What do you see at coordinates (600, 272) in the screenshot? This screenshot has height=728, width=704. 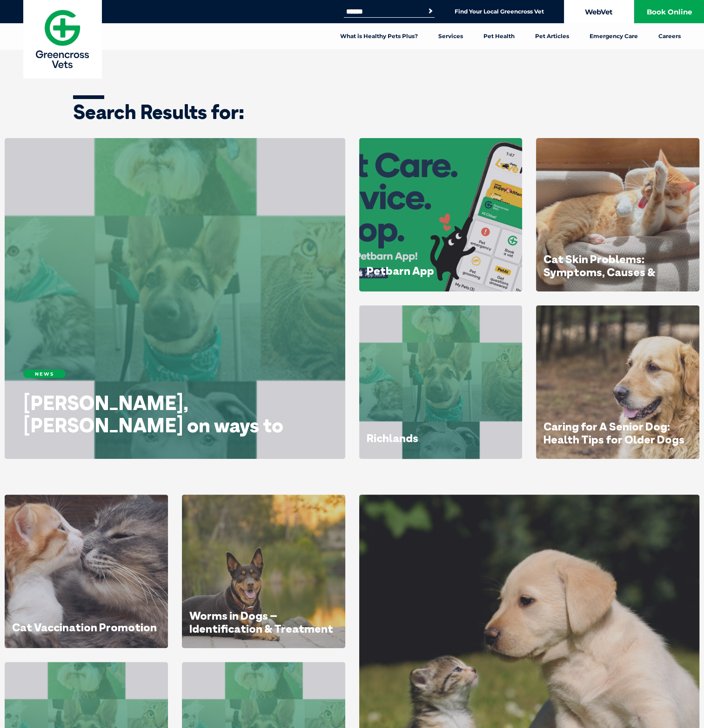 I see `a: Cat Skin Problems: Symptoms, Causes & Treatments` at bounding box center [600, 272].